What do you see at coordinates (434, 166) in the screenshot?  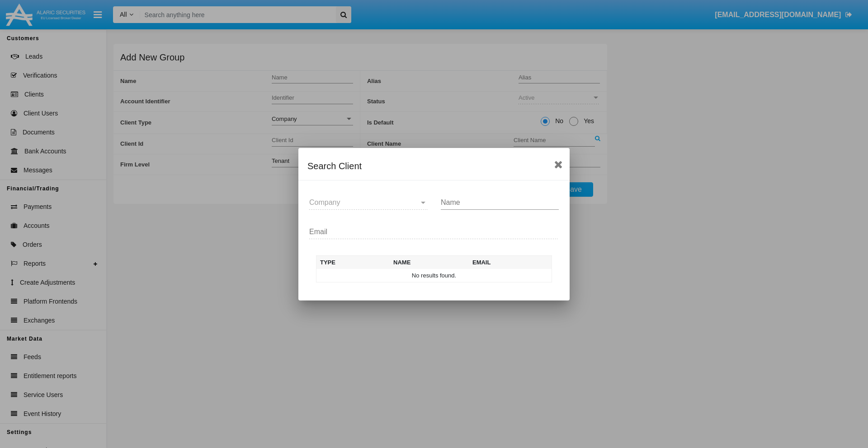 I see `div: Search Client` at bounding box center [434, 166].